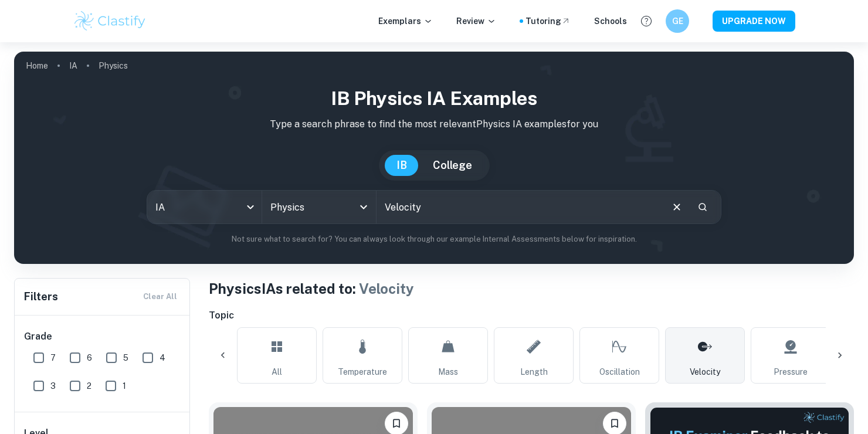 The height and width of the screenshot is (434, 868). Describe the element at coordinates (364, 207) in the screenshot. I see `button: Open` at that location.